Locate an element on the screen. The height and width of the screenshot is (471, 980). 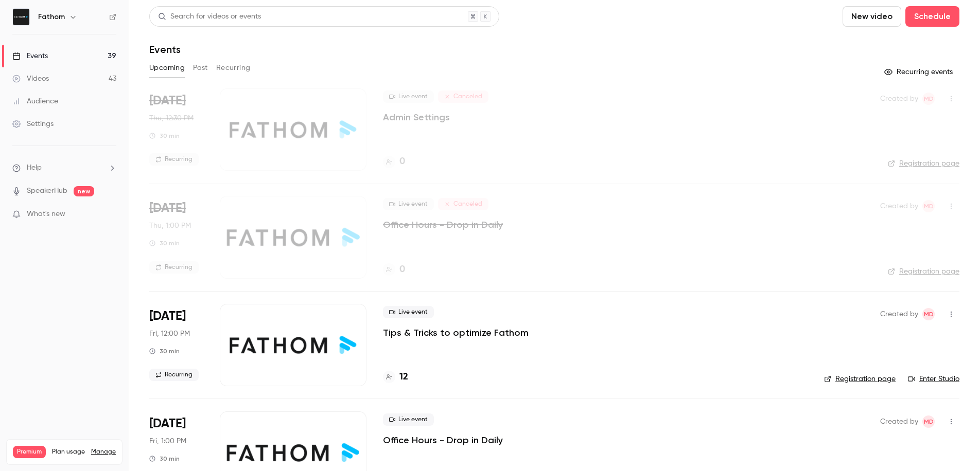
div: Events is located at coordinates (30, 56).